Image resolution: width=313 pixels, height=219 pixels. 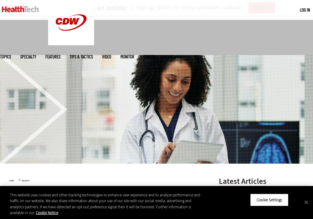 I want to click on h3: Latest Articles, so click(x=261, y=181).